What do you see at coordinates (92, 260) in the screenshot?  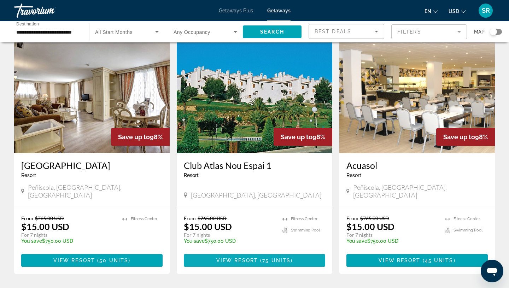 I see `button: View Resort(50 units)` at bounding box center [92, 260].